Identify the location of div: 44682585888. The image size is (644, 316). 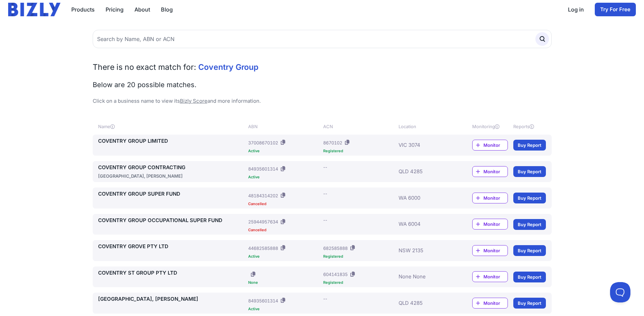
(263, 248).